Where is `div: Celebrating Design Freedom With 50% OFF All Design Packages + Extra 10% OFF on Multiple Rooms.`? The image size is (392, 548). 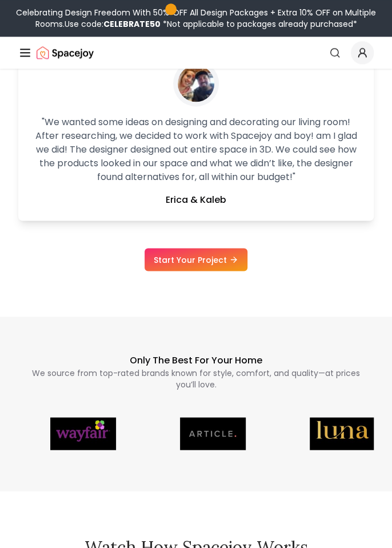
div: Celebrating Design Freedom With 50% OFF All Design Packages + Extra 10% OFF on Multiple Rooms. is located at coordinates (196, 19).